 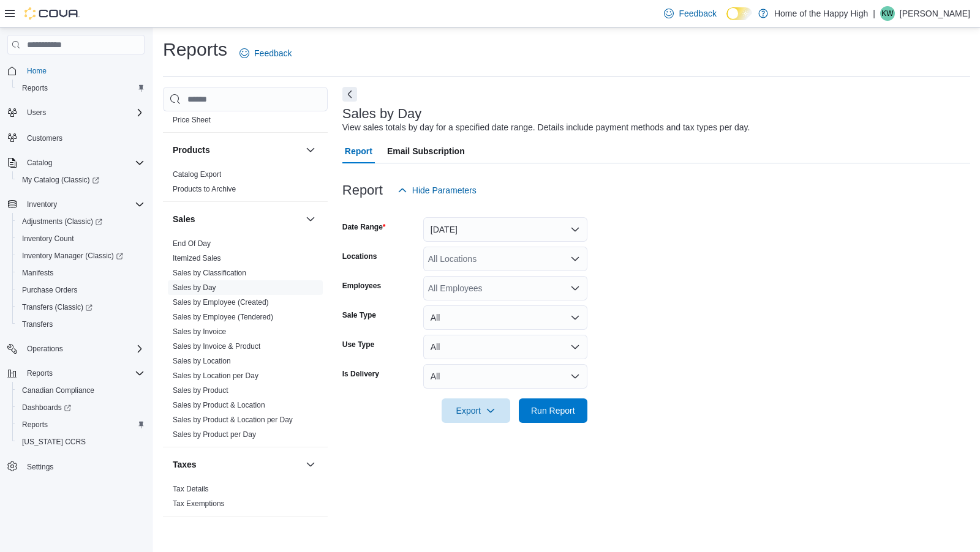 What do you see at coordinates (209, 273) in the screenshot?
I see `span: Sales by Classification` at bounding box center [209, 273].